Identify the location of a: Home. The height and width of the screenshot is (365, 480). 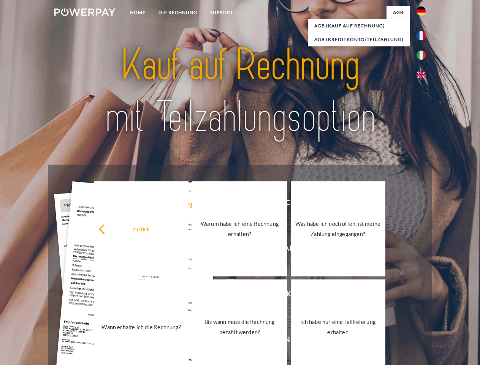
(137, 13).